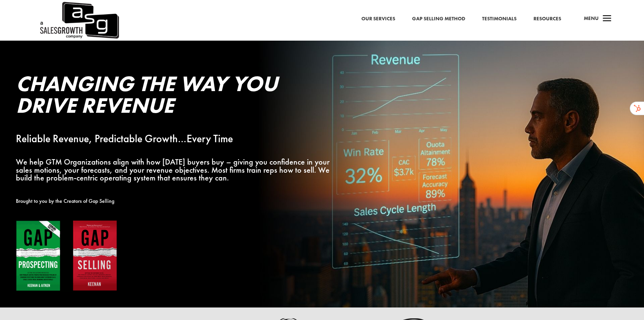 The height and width of the screenshot is (320, 644). What do you see at coordinates (174, 139) in the screenshot?
I see `p: Reliable Revenue, Predictable Growth…Every Time` at bounding box center [174, 139].